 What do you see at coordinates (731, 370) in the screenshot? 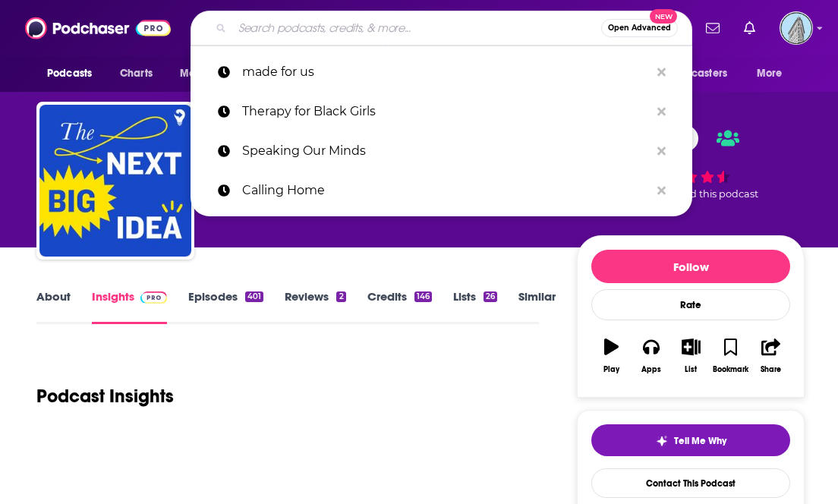
I see `div: Bookmark` at bounding box center [731, 370].